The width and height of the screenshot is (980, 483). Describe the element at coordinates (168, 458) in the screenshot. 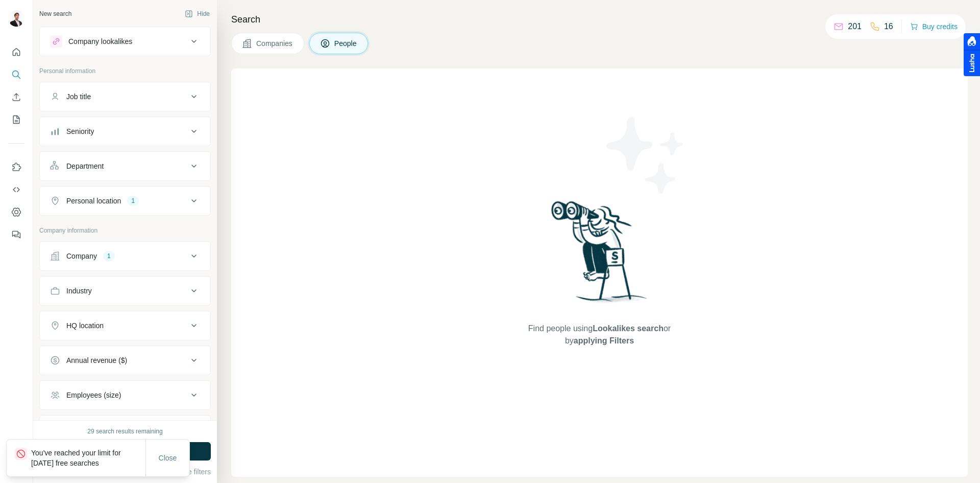

I see `span: Close` at that location.